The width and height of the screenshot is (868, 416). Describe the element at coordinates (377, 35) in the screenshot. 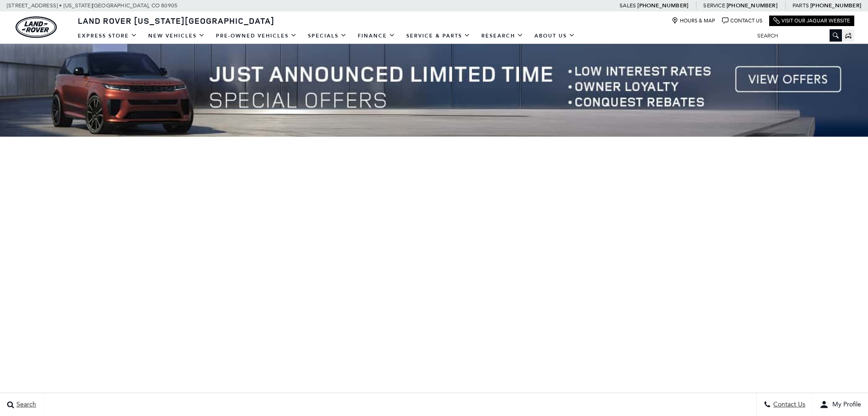

I see `a: Finance` at that location.